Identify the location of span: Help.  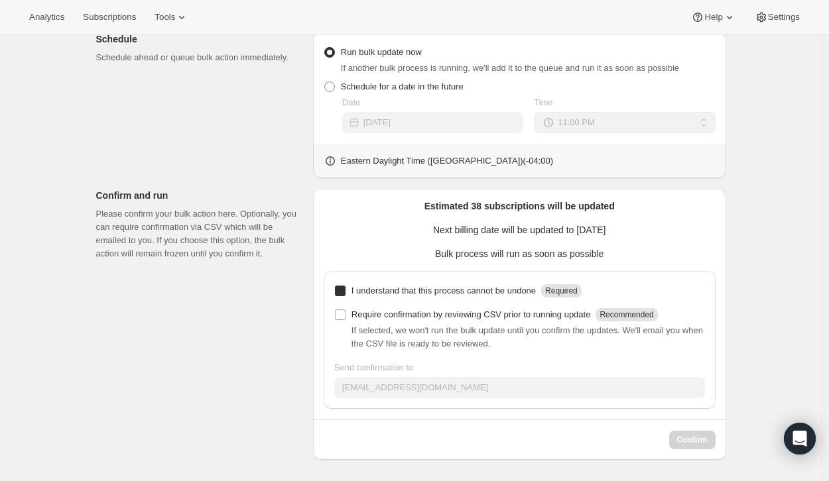
(713, 17).